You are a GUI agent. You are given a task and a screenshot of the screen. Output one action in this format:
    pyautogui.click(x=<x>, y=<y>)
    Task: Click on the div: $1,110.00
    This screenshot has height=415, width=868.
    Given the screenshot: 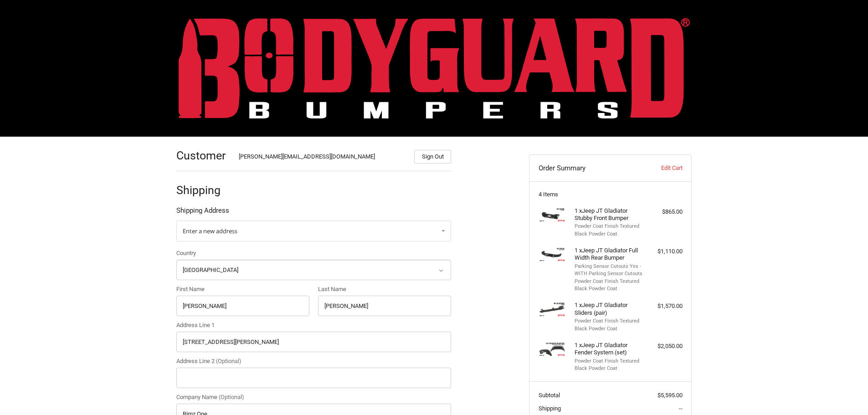 What is the action you would take?
    pyautogui.click(x=665, y=251)
    